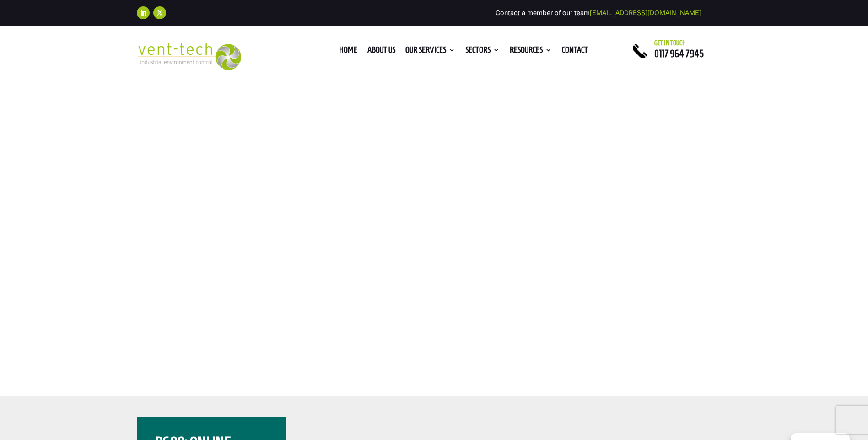  What do you see at coordinates (482, 51) in the screenshot?
I see `a: Sectors` at bounding box center [482, 51].